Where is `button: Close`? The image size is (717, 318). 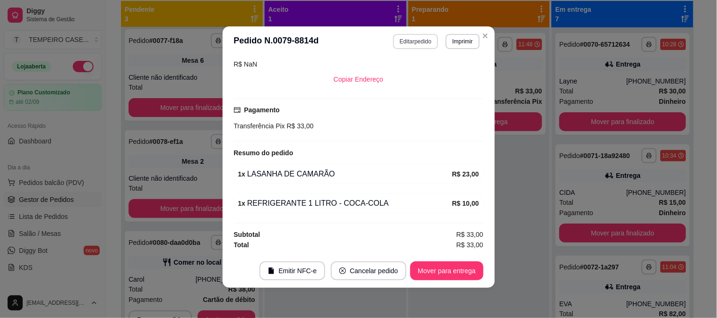 button: Close is located at coordinates (485, 36).